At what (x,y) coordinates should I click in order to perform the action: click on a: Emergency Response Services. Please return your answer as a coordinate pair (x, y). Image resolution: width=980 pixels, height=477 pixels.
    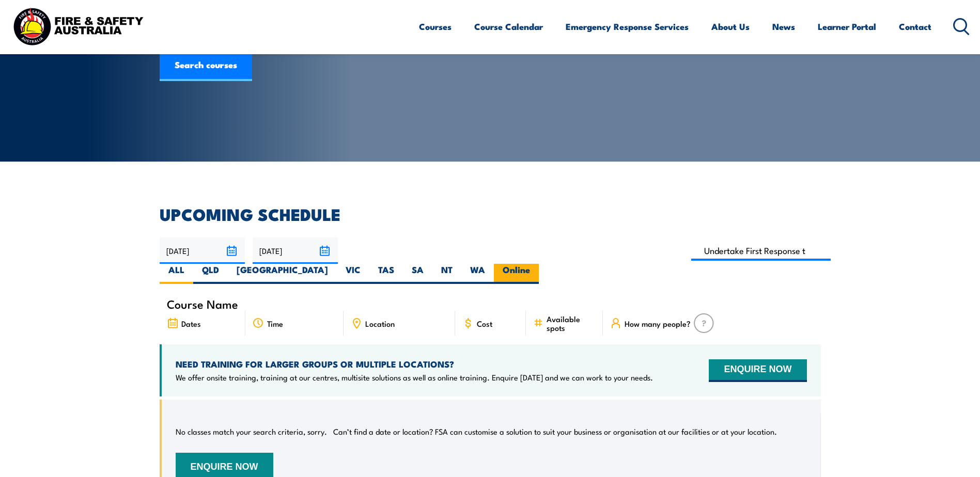
    Looking at the image, I should click on (627, 26).